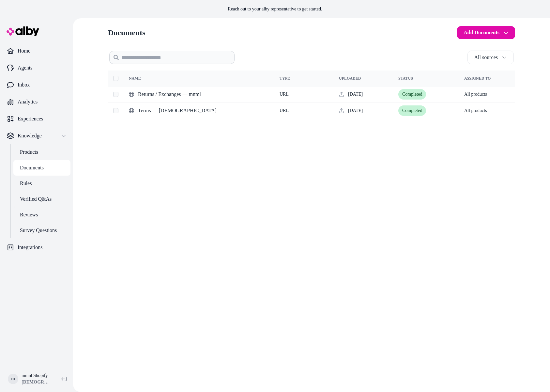  Describe the element at coordinates (204, 94) in the screenshot. I see `span: Returns / Exchanges — mnml` at that location.